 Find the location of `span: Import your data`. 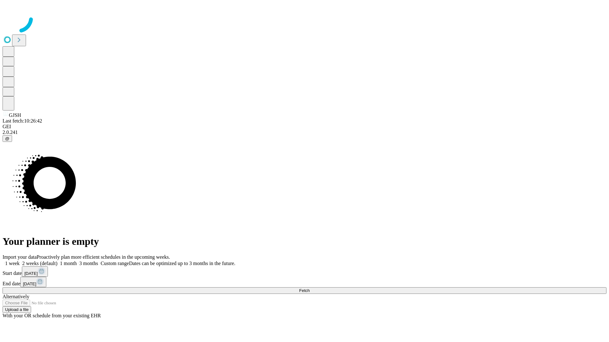

span: Import your data is located at coordinates (20, 257).